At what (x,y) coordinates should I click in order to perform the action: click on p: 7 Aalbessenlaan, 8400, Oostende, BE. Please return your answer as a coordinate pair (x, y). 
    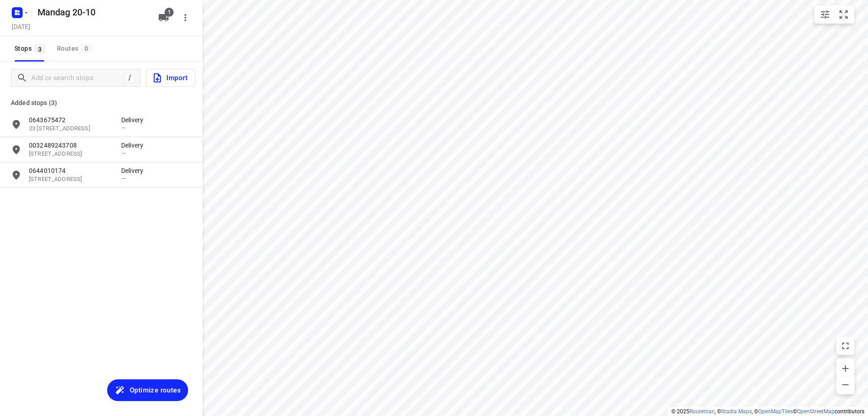
    Looking at the image, I should click on (71, 154).